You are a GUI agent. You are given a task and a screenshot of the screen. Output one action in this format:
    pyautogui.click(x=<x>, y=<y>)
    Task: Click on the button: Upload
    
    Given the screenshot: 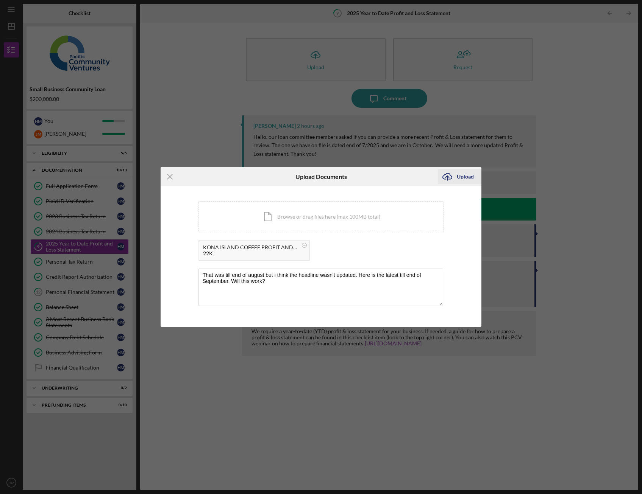 What is the action you would take?
    pyautogui.click(x=459, y=177)
    